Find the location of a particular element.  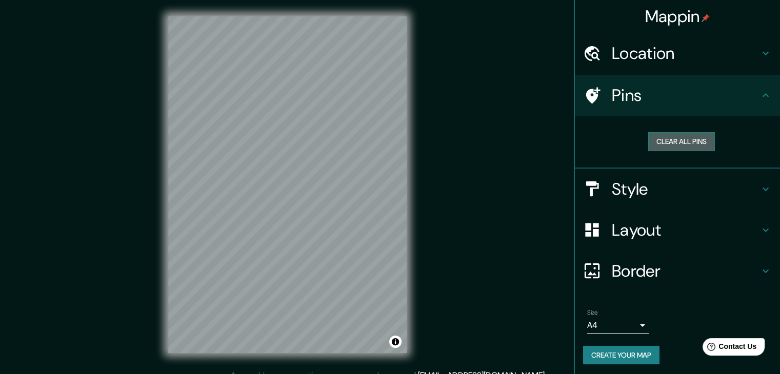

button: Clear all pins is located at coordinates (682, 142).